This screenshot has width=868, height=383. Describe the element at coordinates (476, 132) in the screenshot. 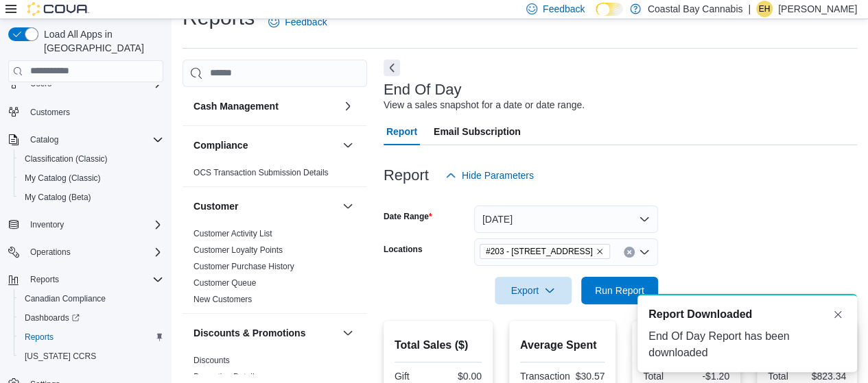

I see `span: Email Subscription` at that location.